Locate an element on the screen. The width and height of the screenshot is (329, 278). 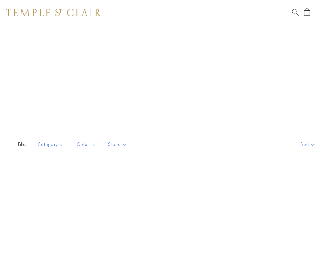
button: Show sort by is located at coordinates (307, 144).